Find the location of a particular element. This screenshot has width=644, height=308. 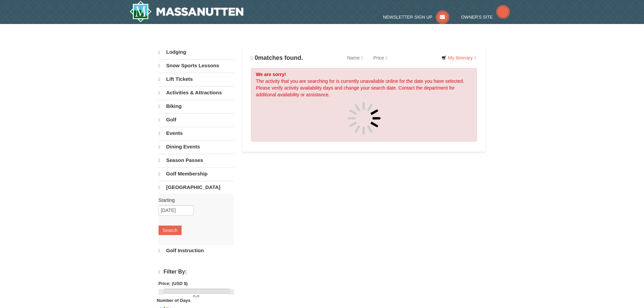

a: Snow Sports Lessons is located at coordinates (196, 66).